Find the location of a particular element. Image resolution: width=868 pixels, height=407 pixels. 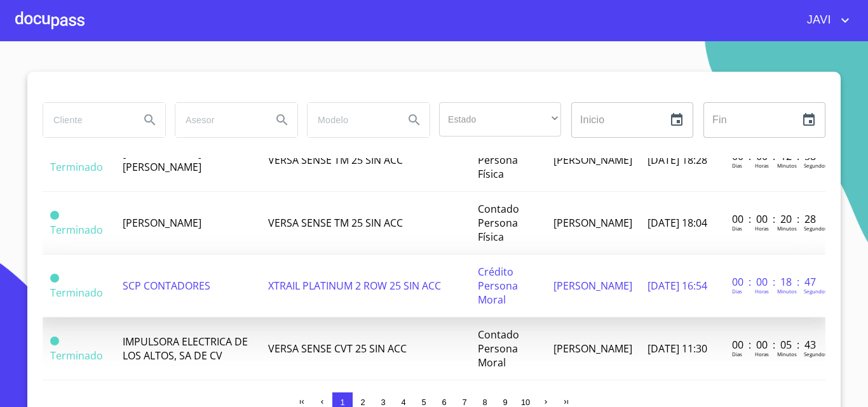

p: 00 : 00 : 20 : 28 is located at coordinates (775, 219).